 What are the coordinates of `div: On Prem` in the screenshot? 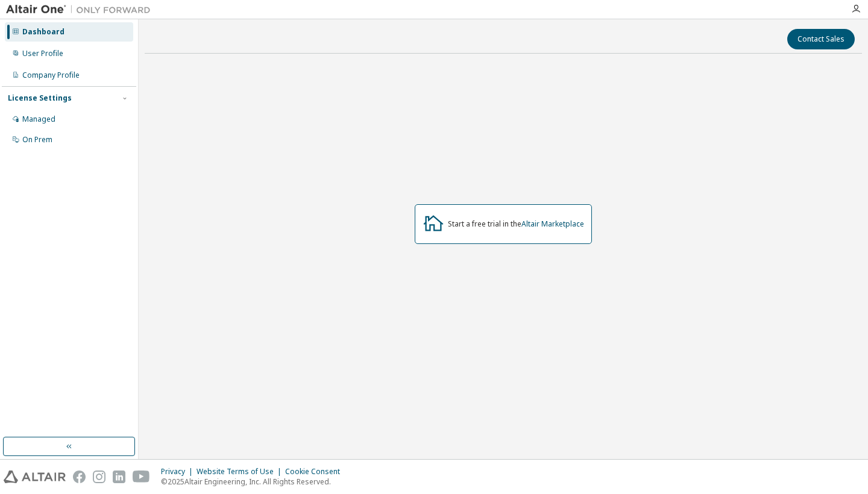 It's located at (37, 140).